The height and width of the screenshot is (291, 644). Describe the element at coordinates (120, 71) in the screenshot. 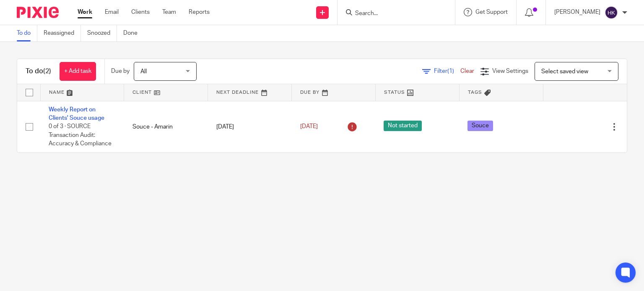

I see `p: Due by` at that location.